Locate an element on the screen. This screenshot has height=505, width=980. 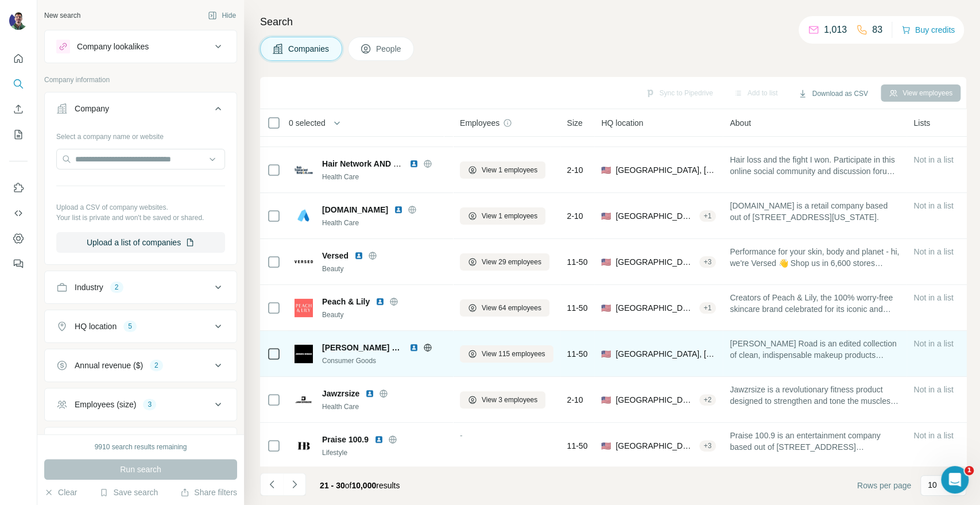
button: Search is located at coordinates (19, 84).